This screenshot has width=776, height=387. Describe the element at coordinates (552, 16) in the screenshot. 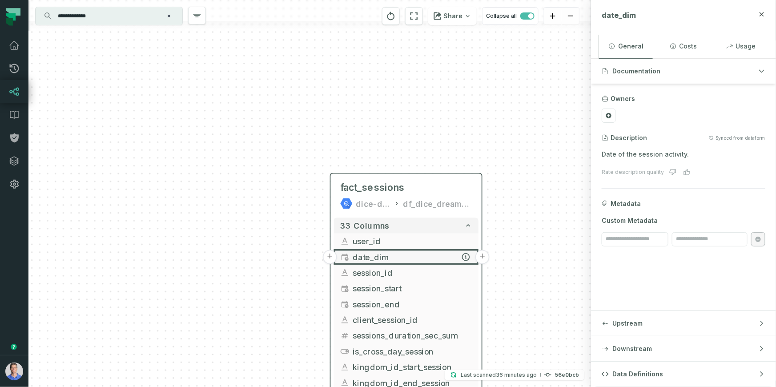

I see `button: zoom in` at that location.